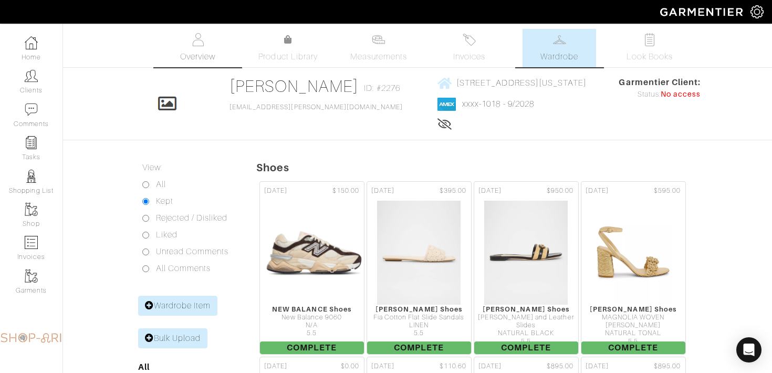  Describe the element at coordinates (650, 48) in the screenshot. I see `a: Look Books` at that location.